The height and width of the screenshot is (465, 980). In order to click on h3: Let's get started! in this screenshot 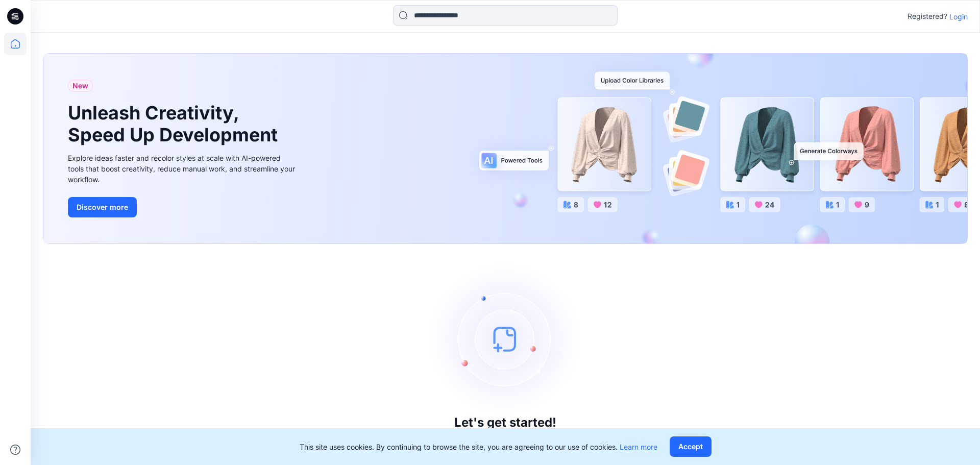, I will do `click(506, 423)`.